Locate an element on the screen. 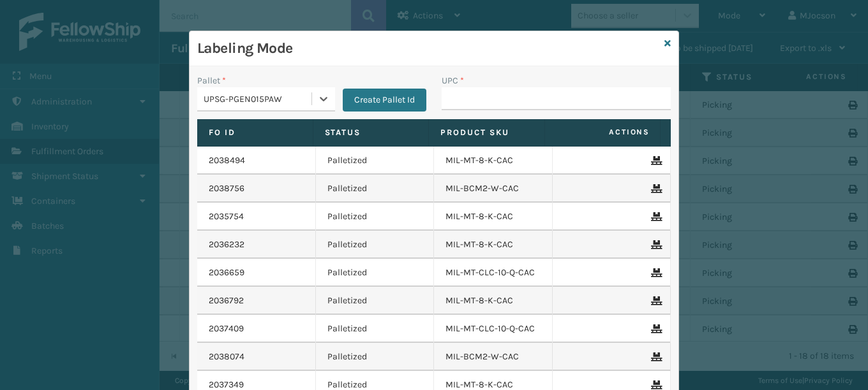  label: Fo Id is located at coordinates (255, 133).